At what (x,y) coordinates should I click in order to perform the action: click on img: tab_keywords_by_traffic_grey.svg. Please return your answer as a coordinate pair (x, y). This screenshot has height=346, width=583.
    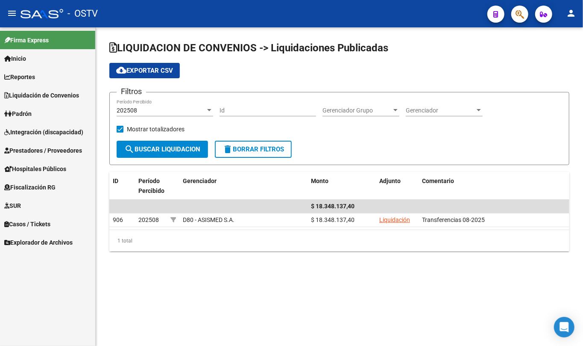
    Looking at the image, I should click on (94, 53).